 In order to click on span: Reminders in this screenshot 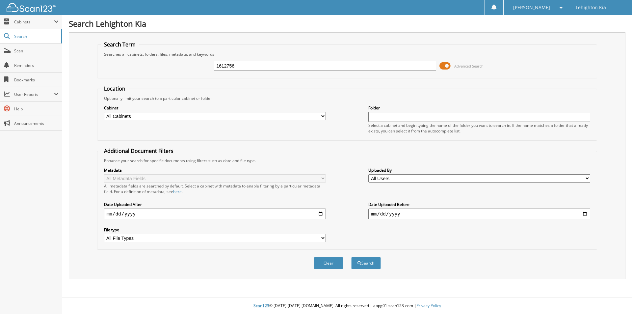, I will do `click(36, 65)`.